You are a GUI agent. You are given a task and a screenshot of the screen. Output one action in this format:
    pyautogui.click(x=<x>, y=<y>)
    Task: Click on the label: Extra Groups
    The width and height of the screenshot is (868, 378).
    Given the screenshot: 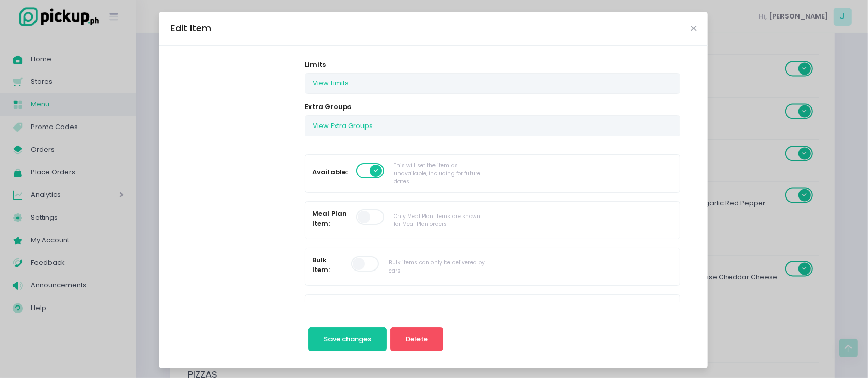 What is the action you would take?
    pyautogui.click(x=328, y=107)
    